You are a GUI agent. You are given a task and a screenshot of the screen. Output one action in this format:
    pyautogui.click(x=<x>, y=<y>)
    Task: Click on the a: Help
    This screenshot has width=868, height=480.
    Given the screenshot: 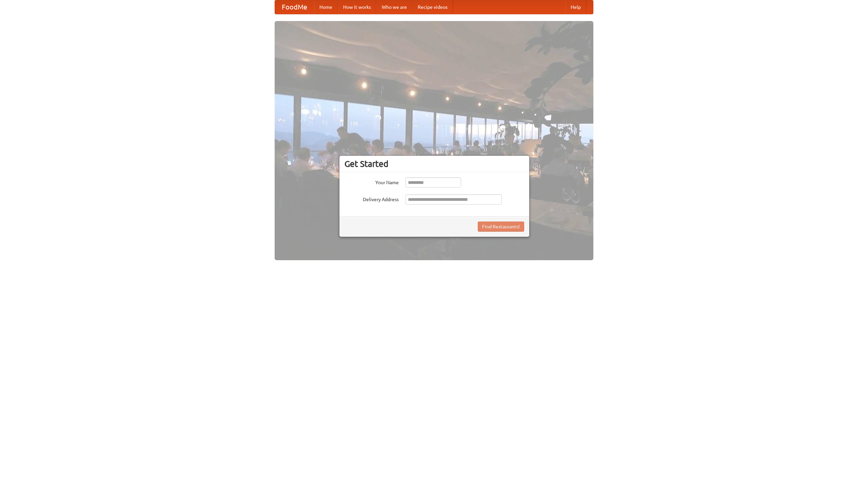 What is the action you would take?
    pyautogui.click(x=576, y=7)
    